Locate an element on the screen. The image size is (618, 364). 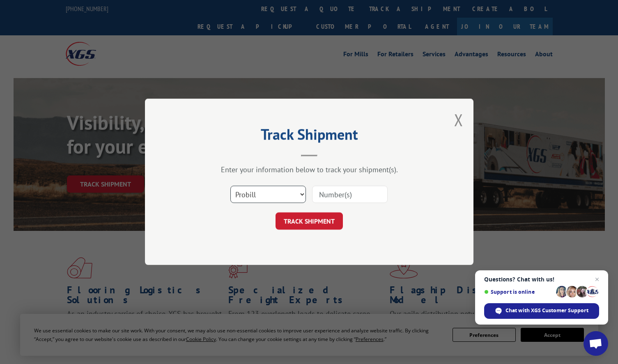
span: Close chat is located at coordinates (597, 279).